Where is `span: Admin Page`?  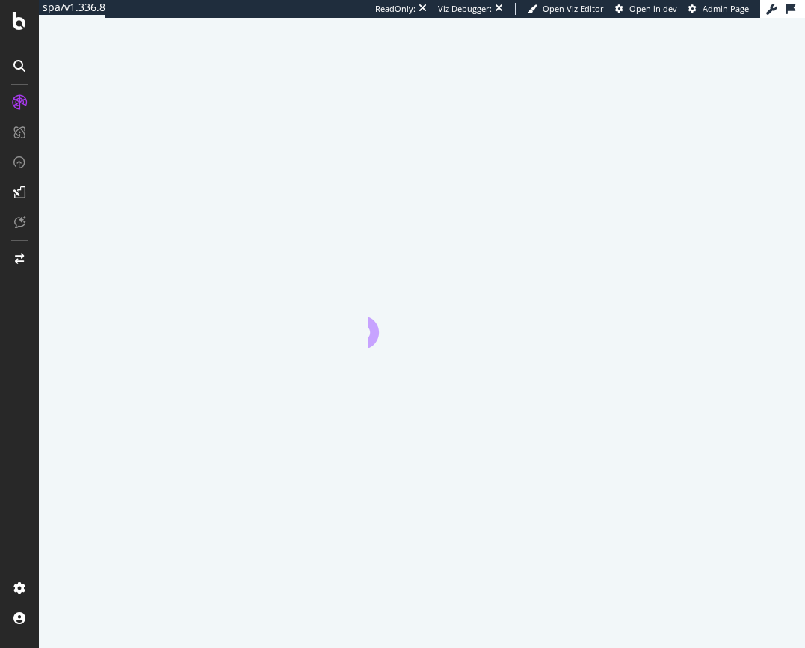 span: Admin Page is located at coordinates (726, 8).